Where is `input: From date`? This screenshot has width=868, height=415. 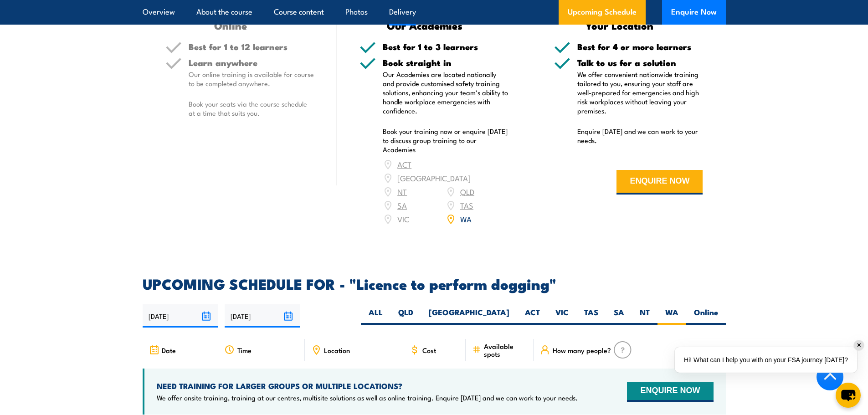 input: From date is located at coordinates (180, 316).